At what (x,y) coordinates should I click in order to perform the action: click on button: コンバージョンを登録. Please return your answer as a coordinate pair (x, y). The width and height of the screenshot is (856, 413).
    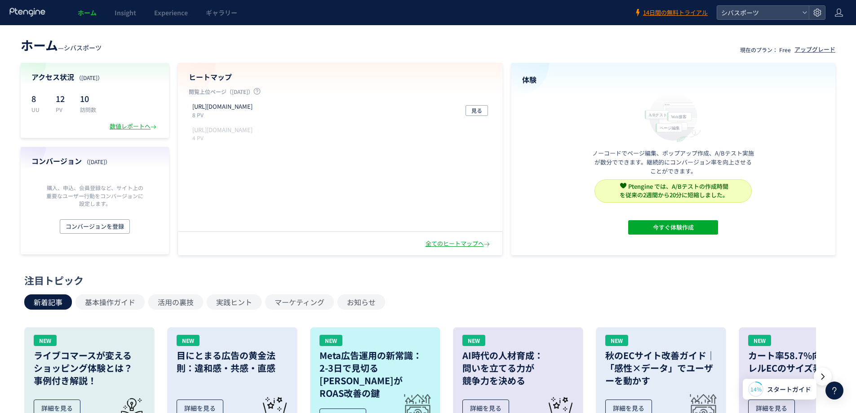
    Looking at the image, I should click on (95, 227).